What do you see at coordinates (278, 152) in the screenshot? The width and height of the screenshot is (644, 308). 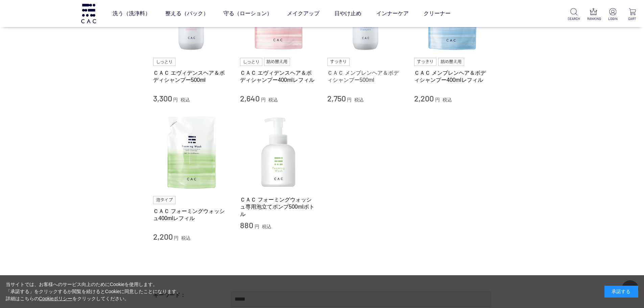 I see `img: ＣＡＣ フォーミングウォッシュ専用泡立てポンプ500mlボトル` at bounding box center [278, 152].